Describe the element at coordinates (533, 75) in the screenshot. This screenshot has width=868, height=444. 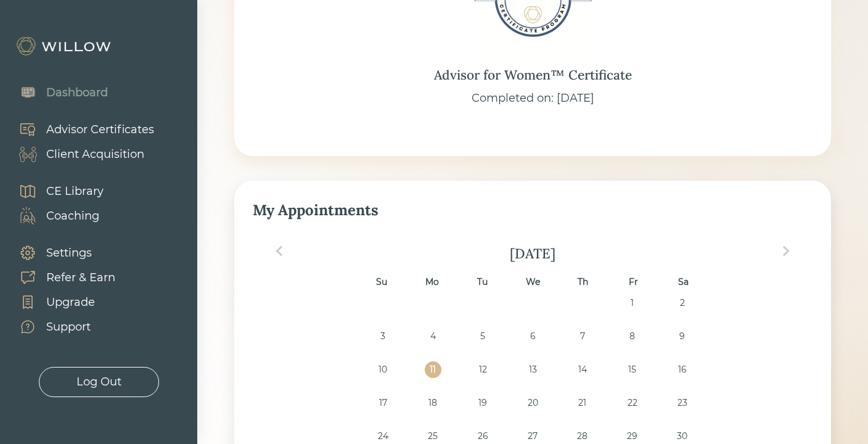
I see `div: Advisor for Women™ Certificate` at that location.